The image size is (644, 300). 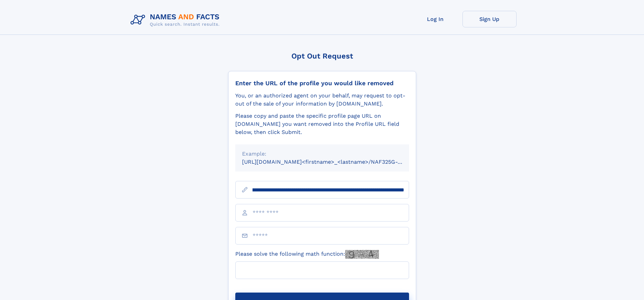 What do you see at coordinates (322, 100) in the screenshot?
I see `div: You, or an authorized agent on your behalf, may request to opt-out of the sale of your informatio...` at bounding box center [322, 100].